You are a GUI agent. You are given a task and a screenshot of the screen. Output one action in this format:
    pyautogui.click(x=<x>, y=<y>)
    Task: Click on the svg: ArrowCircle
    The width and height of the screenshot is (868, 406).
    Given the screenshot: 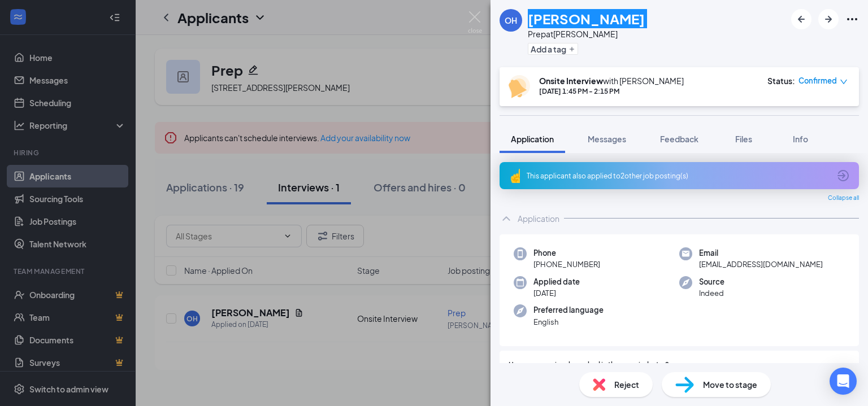 What is the action you would take?
    pyautogui.click(x=843, y=176)
    